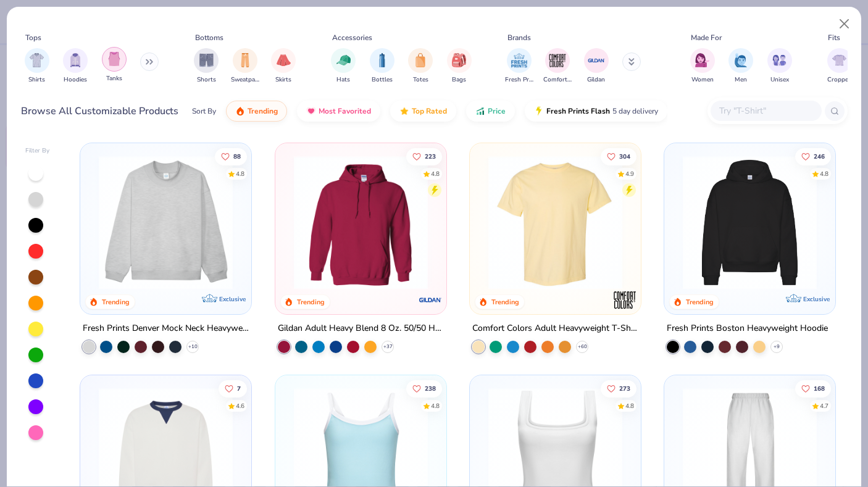 The height and width of the screenshot is (487, 868). I want to click on span: Trending, so click(262, 111).